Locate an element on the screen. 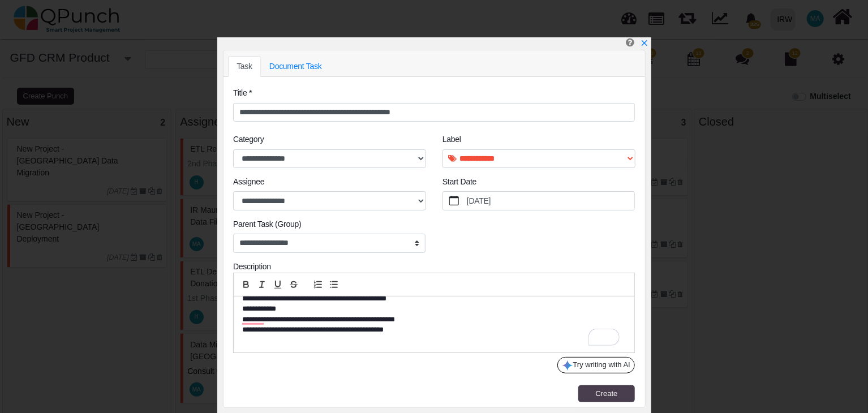  span: Create is located at coordinates (606, 394).